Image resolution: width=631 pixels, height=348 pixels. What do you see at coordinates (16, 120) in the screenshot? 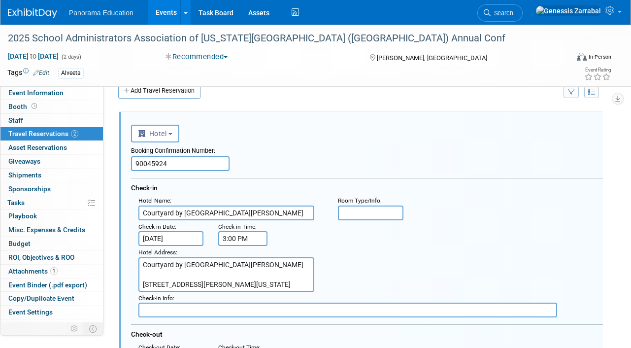
I see `span: Staff` at bounding box center [16, 120].